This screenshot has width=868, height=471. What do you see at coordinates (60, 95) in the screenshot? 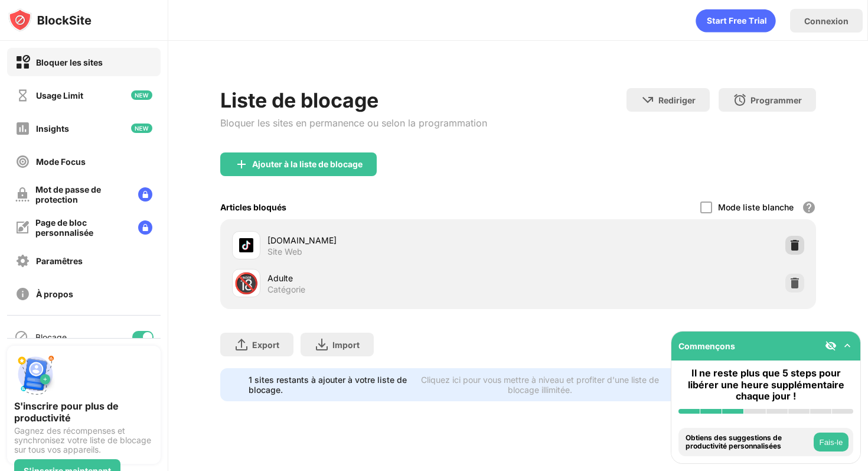
I see `div: Usage Limit` at bounding box center [60, 95].